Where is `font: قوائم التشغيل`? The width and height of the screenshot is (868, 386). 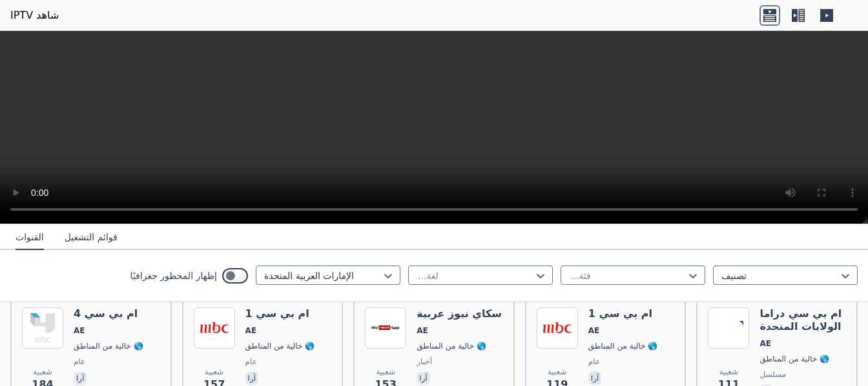 font: قوائم التشغيل is located at coordinates (91, 237).